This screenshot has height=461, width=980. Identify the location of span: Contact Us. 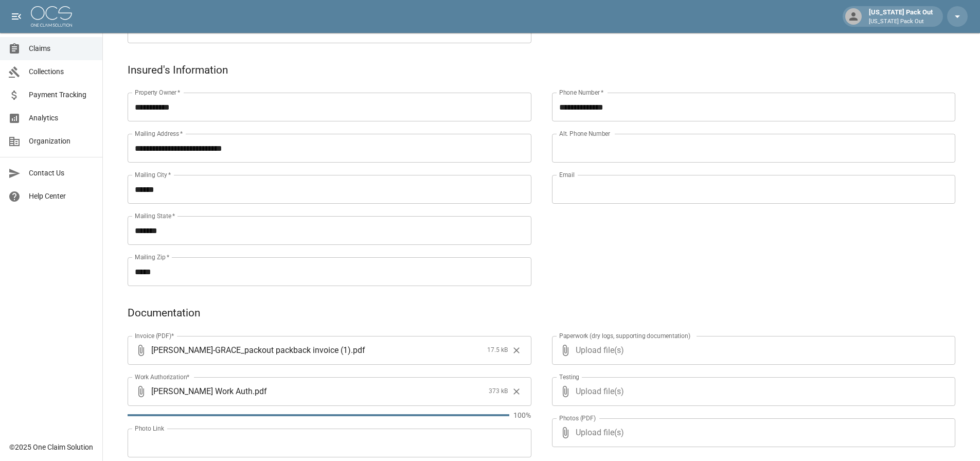
(61, 173).